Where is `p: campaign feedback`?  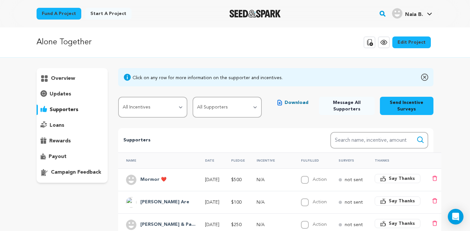
p: campaign feedback is located at coordinates (76, 173).